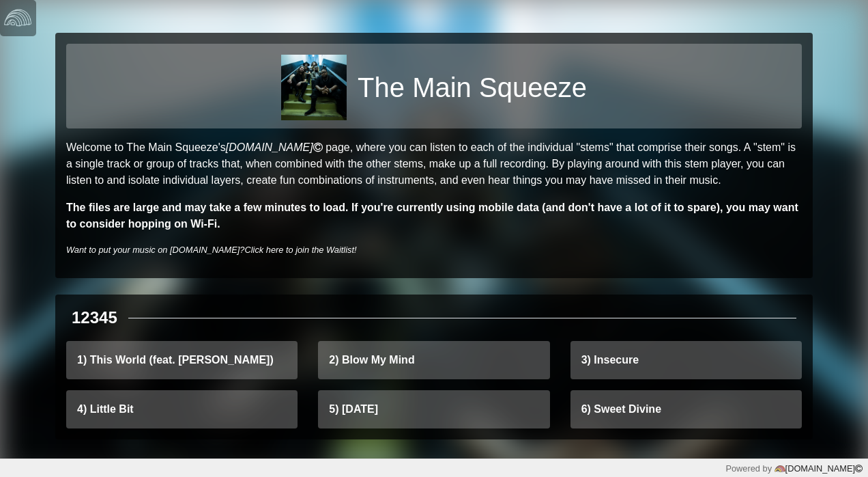 The height and width of the screenshot is (477, 868). What do you see at coordinates (433, 360) in the screenshot?
I see `a: 2) Blow My Mind` at bounding box center [433, 360].